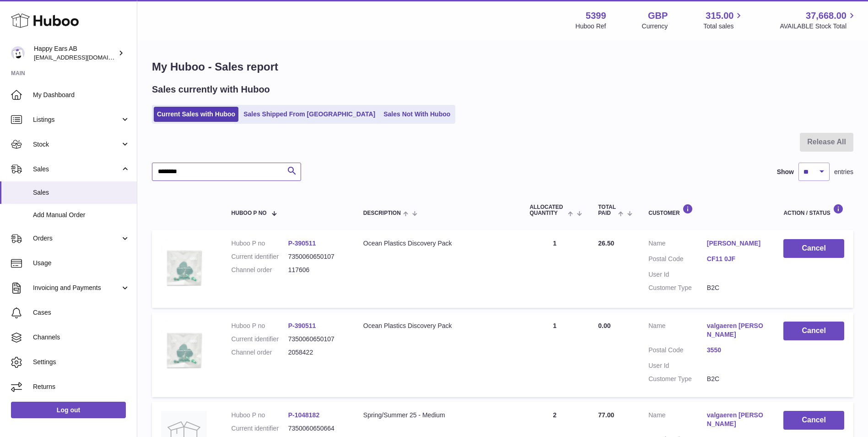 This screenshot has width=868, height=437. What do you see at coordinates (591, 26) in the screenshot?
I see `div: Huboo Ref` at bounding box center [591, 26].